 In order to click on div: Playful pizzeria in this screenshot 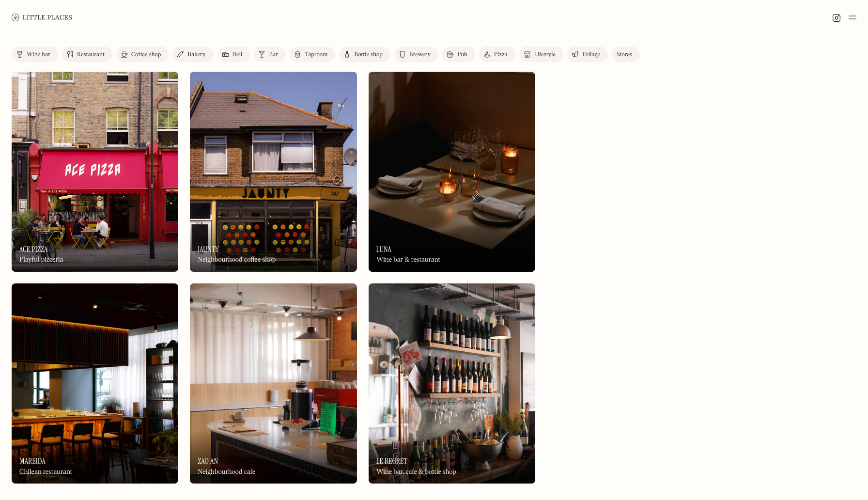, I will do `click(41, 260)`.